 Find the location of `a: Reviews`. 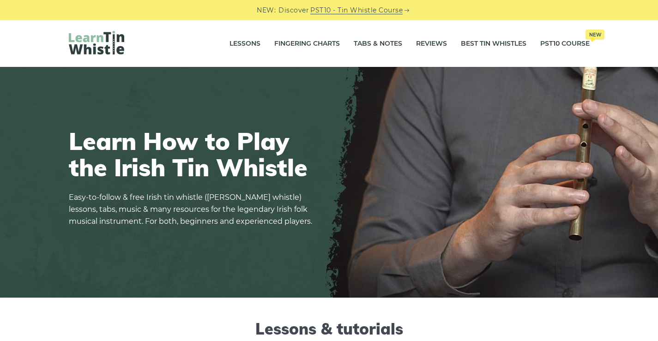

a: Reviews is located at coordinates (431, 44).